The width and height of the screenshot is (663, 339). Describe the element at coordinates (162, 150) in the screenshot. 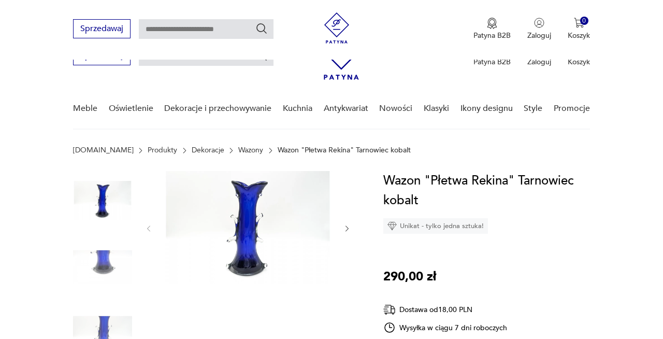

I see `a: Produkty` at that location.